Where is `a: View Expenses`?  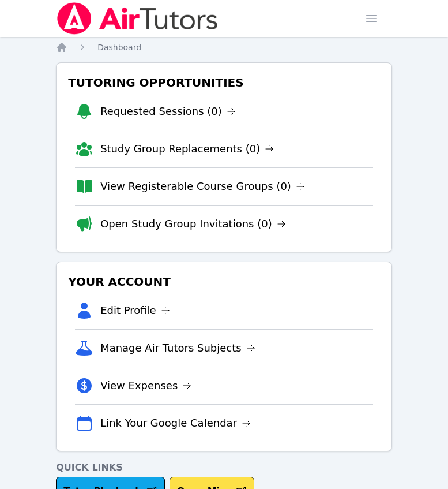 a: View Expenses is located at coordinates (146, 386).